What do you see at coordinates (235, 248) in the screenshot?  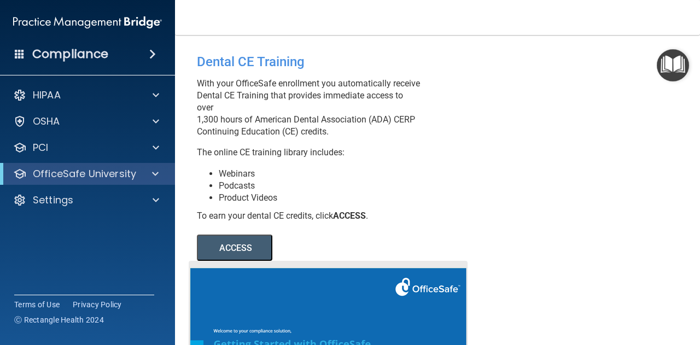 I see `button: ACCESS` at bounding box center [235, 248].